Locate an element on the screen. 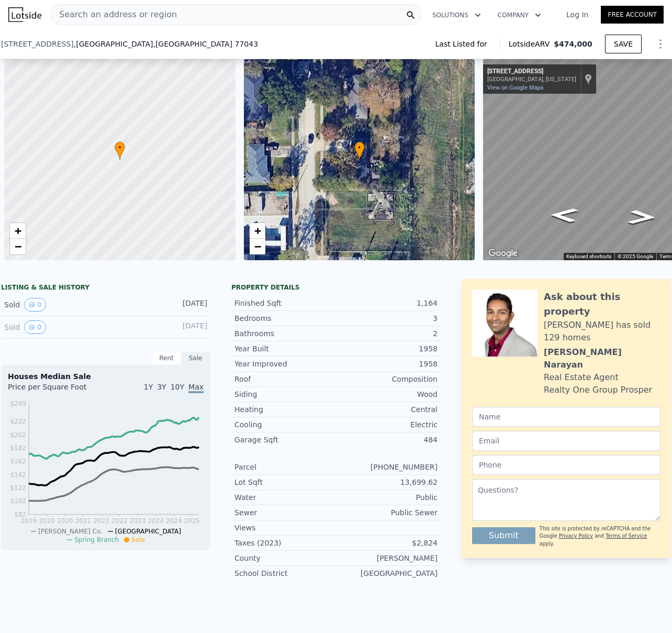 Image resolution: width=672 pixels, height=633 pixels. div: Roof is located at coordinates (285, 379).